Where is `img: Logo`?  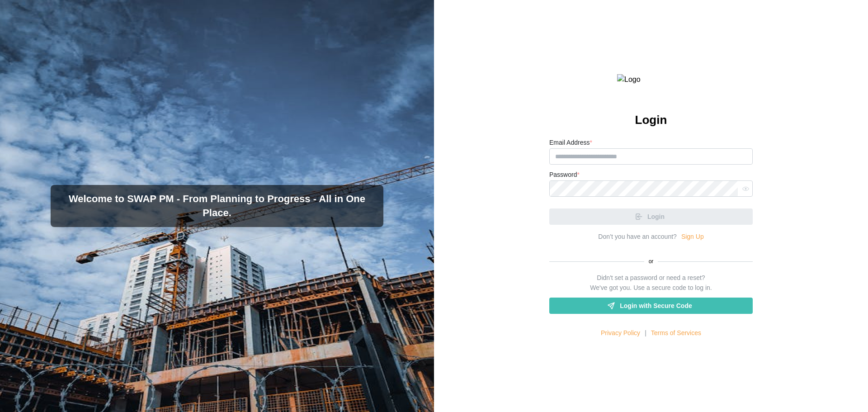 img: Logo is located at coordinates (651, 80).